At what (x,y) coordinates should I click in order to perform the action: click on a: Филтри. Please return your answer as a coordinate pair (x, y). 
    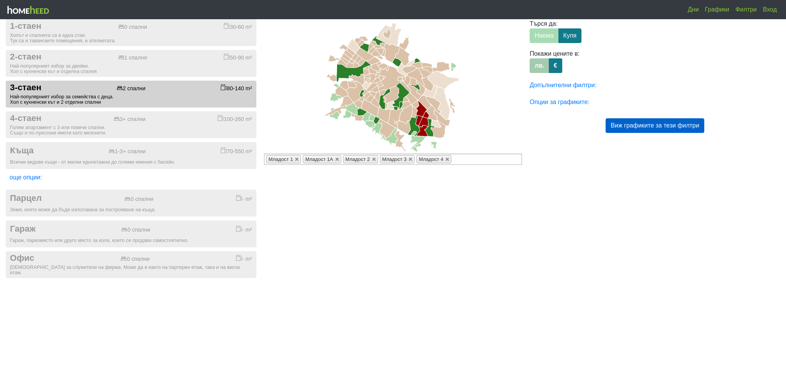
    Looking at the image, I should click on (746, 10).